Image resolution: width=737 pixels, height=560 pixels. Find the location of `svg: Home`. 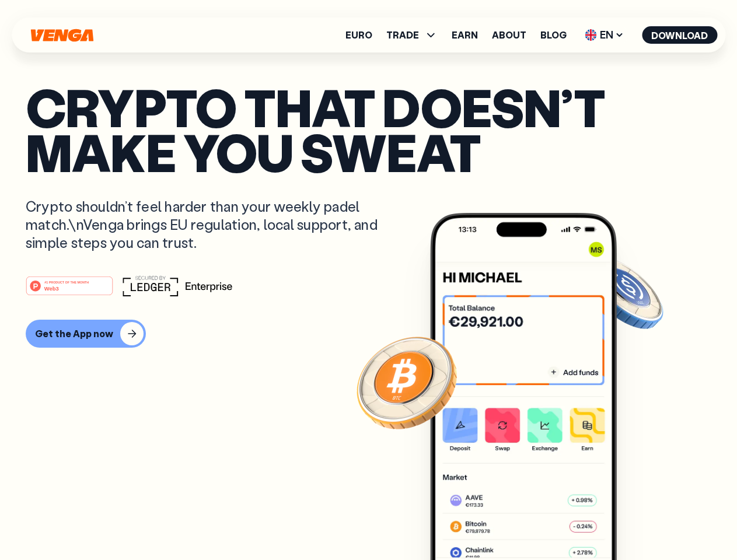

svg: Home is located at coordinates (62, 35).